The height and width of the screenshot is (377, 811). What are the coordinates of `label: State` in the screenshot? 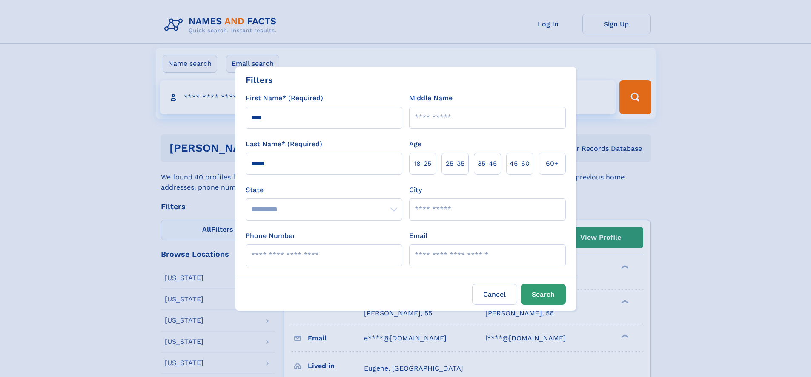 It's located at (324, 190).